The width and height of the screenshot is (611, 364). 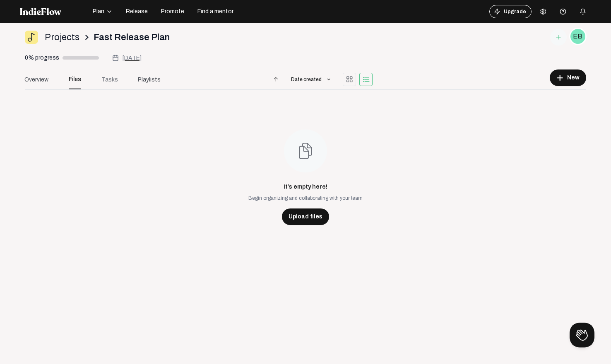 What do you see at coordinates (215, 12) in the screenshot?
I see `span: Find a mentor` at bounding box center [215, 12].